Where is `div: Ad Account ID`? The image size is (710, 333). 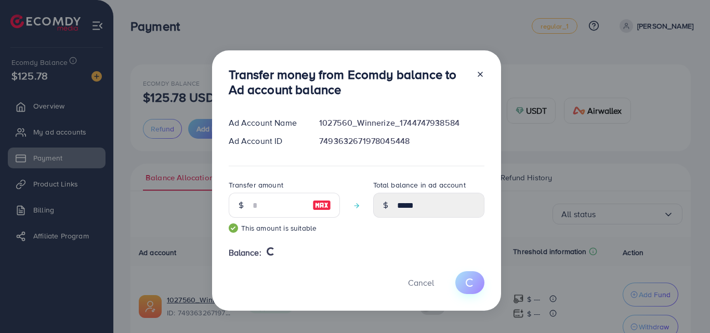
div: Ad Account ID is located at coordinates (266, 141).